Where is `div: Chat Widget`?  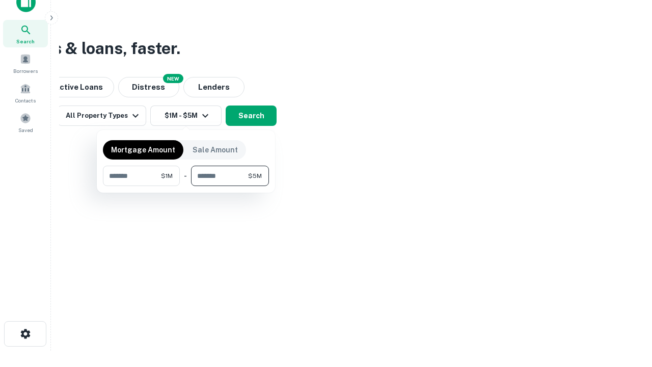
div: Chat Widget is located at coordinates (627, 310).